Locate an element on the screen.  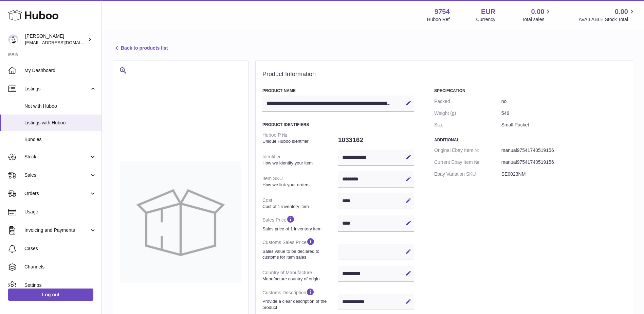
dt: Packed is located at coordinates (468, 101).